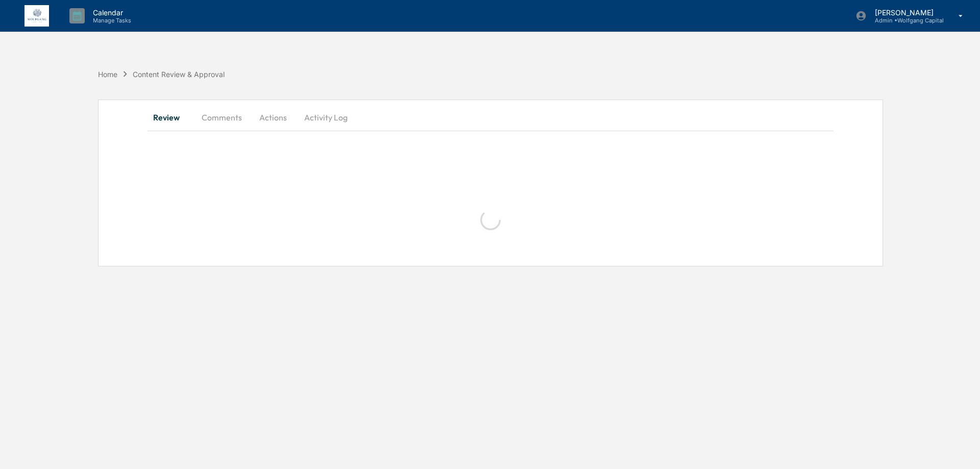 The image size is (980, 469). What do you see at coordinates (170, 117) in the screenshot?
I see `button: Review` at bounding box center [170, 117].